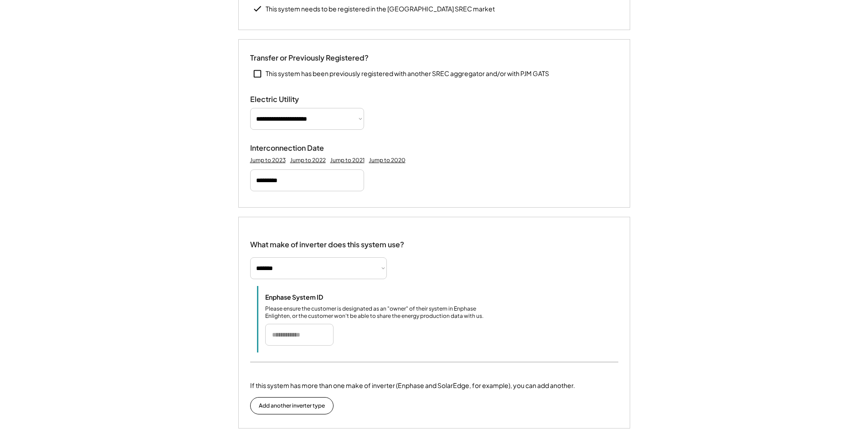 The height and width of the screenshot is (434, 868). What do you see at coordinates (407, 74) in the screenshot?
I see `div: This system has been previously registered with another SREC aggregator and/or with PJM GATS` at bounding box center [407, 74].